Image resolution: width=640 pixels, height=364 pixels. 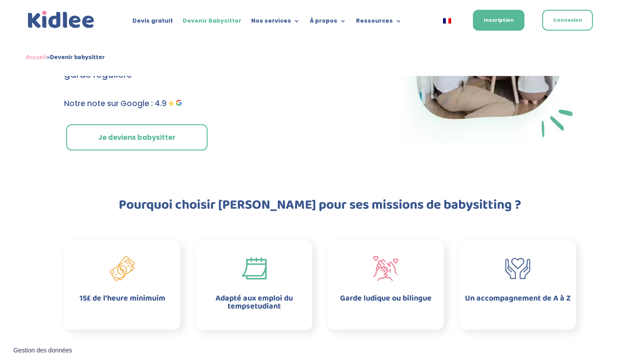 I want to click on span: Intégrez notre équipe pour une experience enrichissante dans la garde régulière, so click(x=205, y=66).